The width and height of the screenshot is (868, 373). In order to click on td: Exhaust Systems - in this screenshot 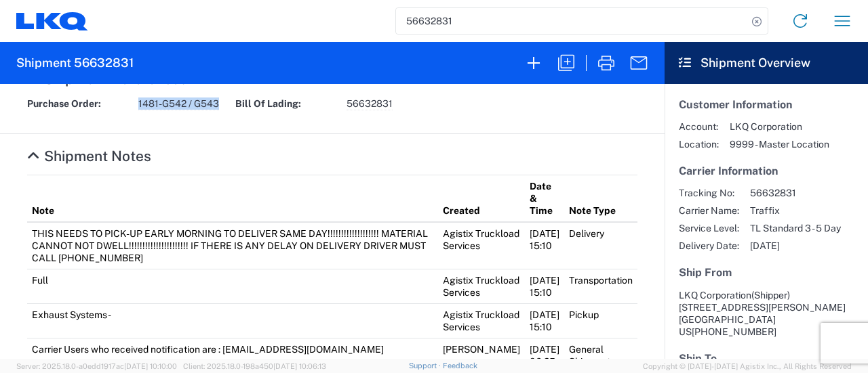, I will do `click(233, 320)`.